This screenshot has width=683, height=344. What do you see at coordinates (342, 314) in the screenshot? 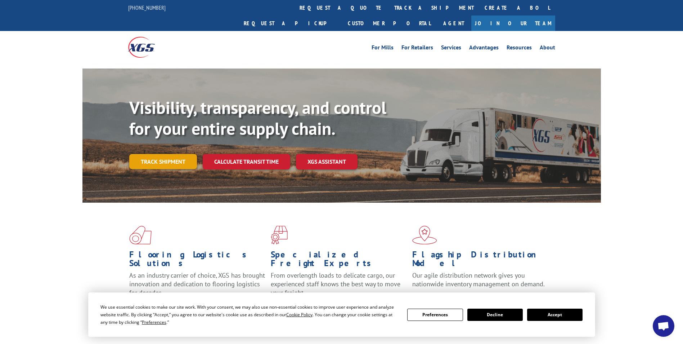
I see `div: Cookie Consent Prompt` at bounding box center [342, 314].